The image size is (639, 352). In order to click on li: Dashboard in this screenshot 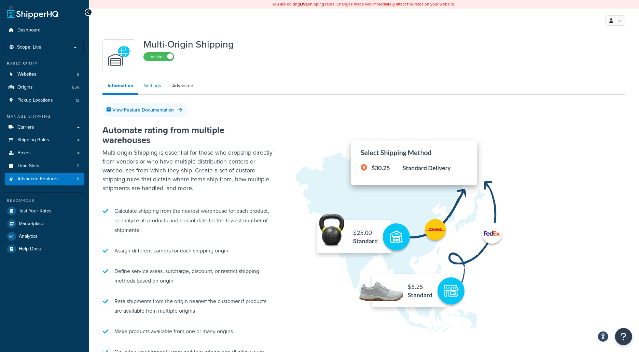, I will do `click(44, 30)`.